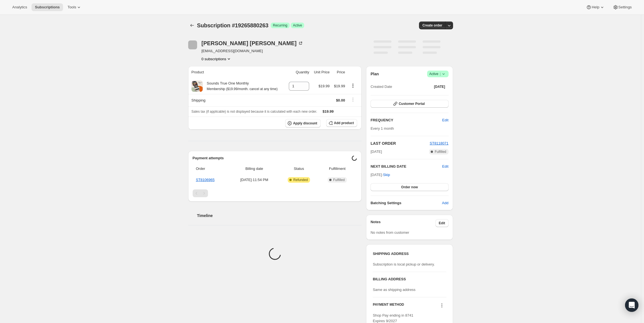 This screenshot has height=323, width=644. Describe the element at coordinates (193, 45) in the screenshot. I see `span: Kathleen Hughes` at that location.